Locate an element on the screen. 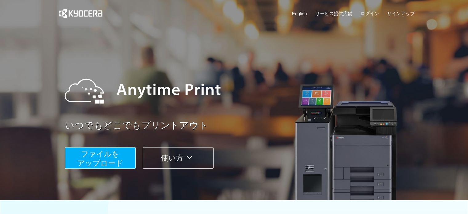 The width and height of the screenshot is (468, 214). a: いつでもどこでもプリントアウト is located at coordinates (242, 125).